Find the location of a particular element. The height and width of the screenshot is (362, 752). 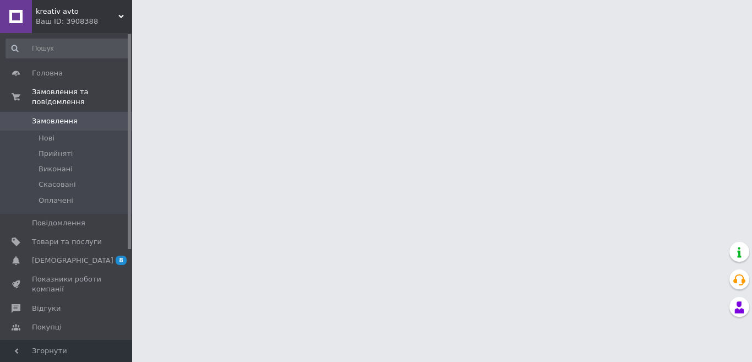

span: Оплачені is located at coordinates (56, 200).